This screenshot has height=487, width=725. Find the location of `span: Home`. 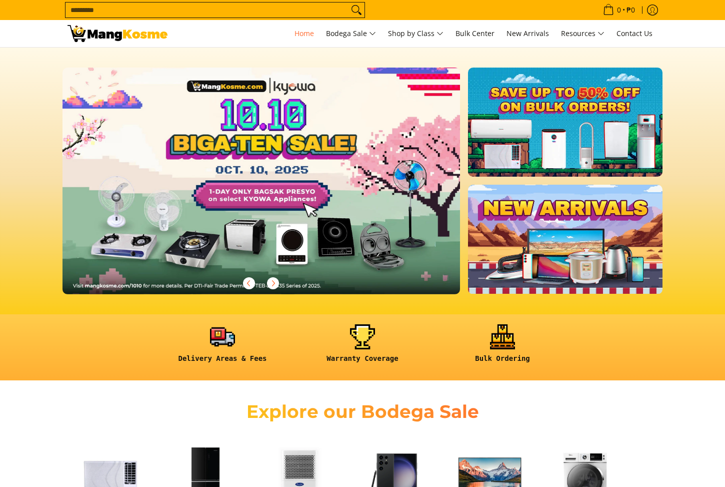

span: Home is located at coordinates (304, 33).